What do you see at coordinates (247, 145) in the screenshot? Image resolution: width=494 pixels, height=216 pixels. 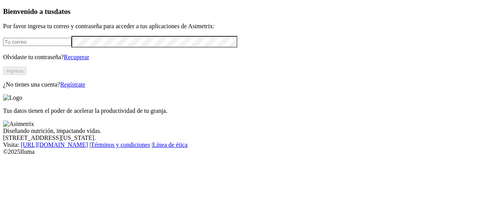 I see `div: Visita : | |` at bounding box center [247, 145].